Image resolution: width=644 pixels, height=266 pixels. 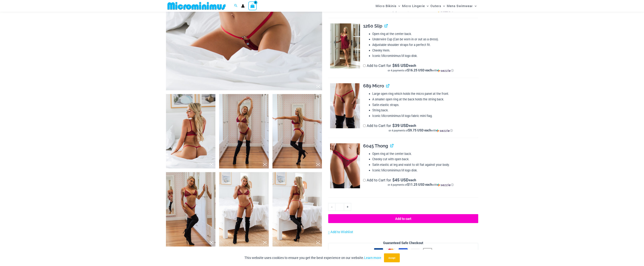 What do you see at coordinates (400, 66) in the screenshot?
I see `span: 65 USD` at bounding box center [400, 66].